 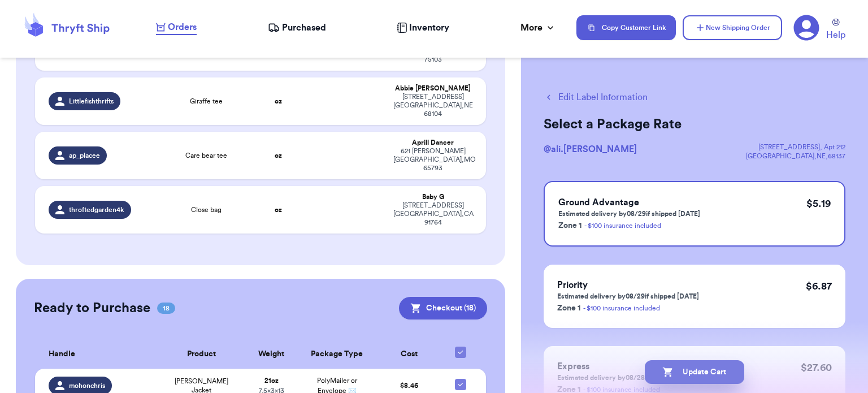 I want to click on button: Edit Label Information, so click(x=595, y=97).